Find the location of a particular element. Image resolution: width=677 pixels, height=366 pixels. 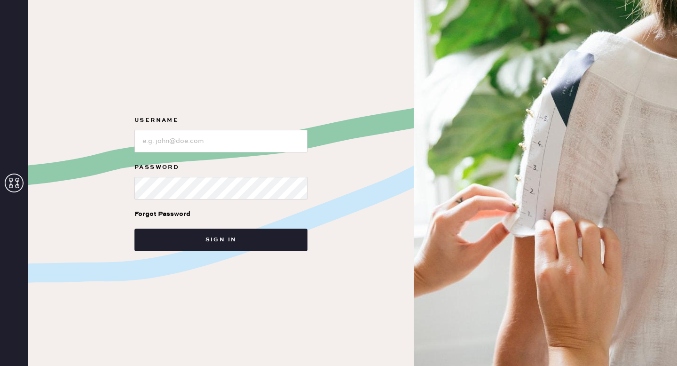

button: Sign in is located at coordinates (221, 240).